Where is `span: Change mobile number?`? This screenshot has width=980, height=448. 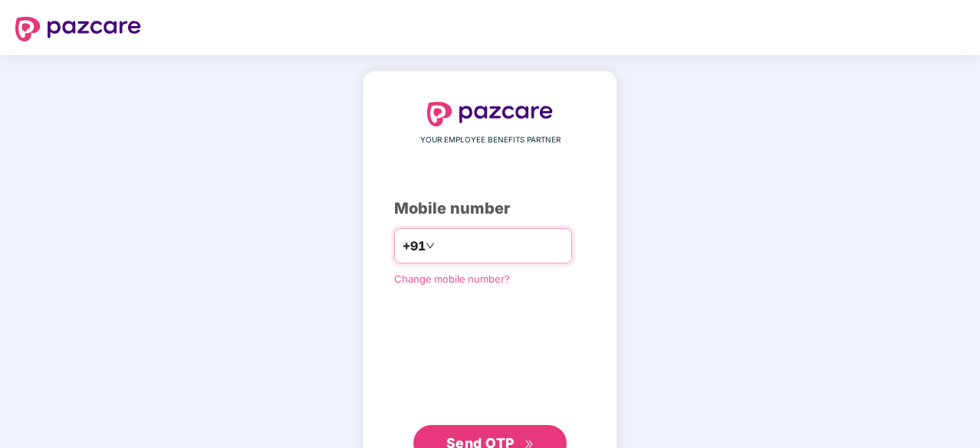
span: Change mobile number? is located at coordinates (452, 279).